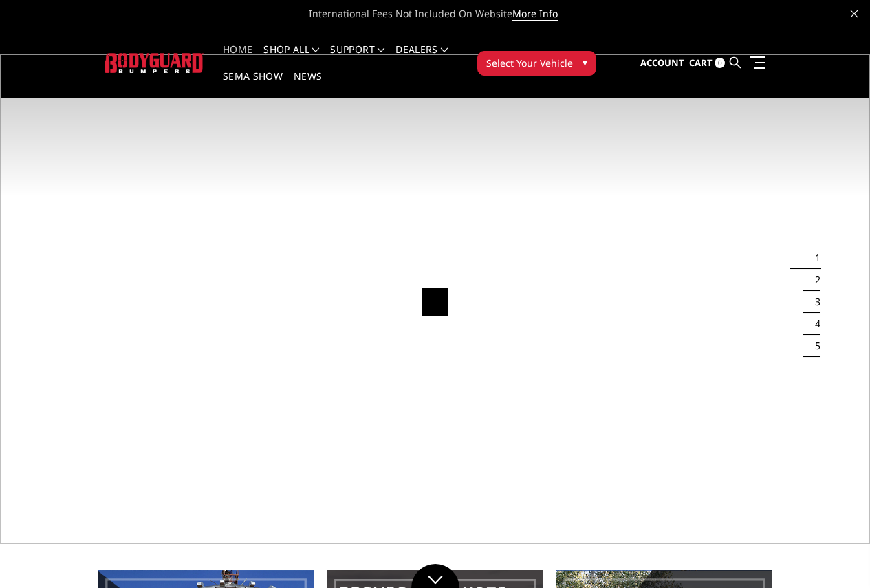  I want to click on a: Dealers, so click(422, 58).